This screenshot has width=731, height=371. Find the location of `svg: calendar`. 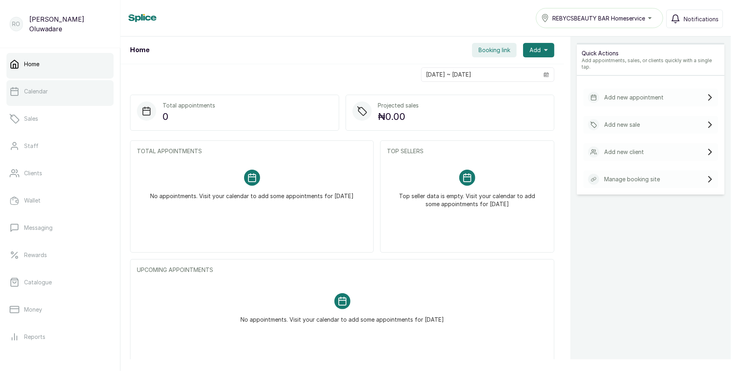

svg: calendar is located at coordinates (546, 75).